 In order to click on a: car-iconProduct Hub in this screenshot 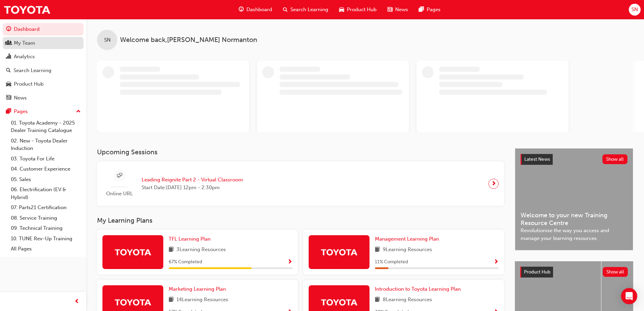, I will do `click(358, 9)`.